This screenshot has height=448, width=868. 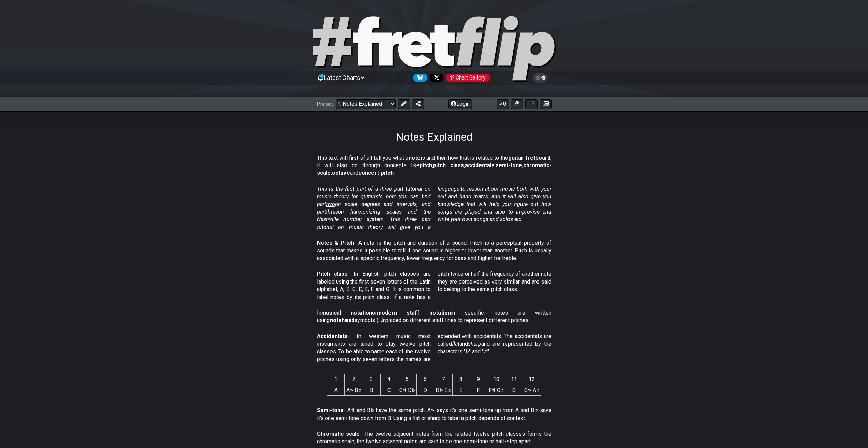 What do you see at coordinates (456, 343) in the screenshot?
I see `em: flat` at bounding box center [456, 343].